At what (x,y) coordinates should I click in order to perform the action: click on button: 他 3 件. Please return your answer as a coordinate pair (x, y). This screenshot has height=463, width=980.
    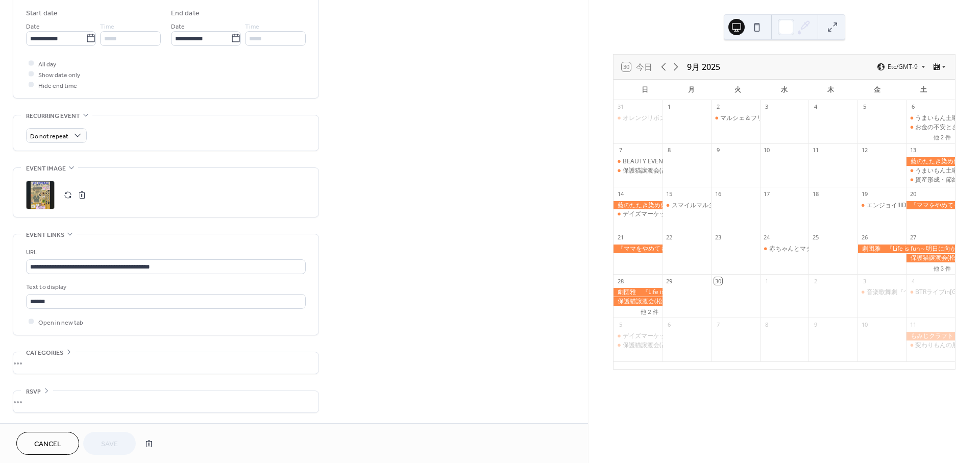
    Looking at the image, I should click on (942, 268).